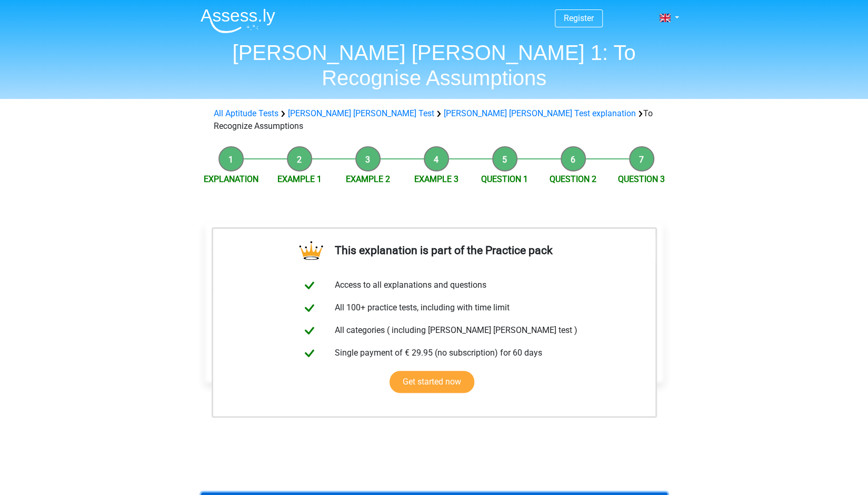 This screenshot has width=868, height=495. Describe the element at coordinates (578, 18) in the screenshot. I see `a: Register` at that location.